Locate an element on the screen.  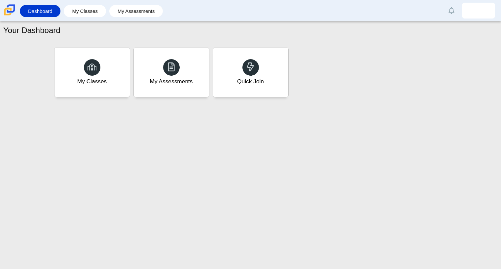
img: Carmen School of Science & Technology is located at coordinates (10, 10).